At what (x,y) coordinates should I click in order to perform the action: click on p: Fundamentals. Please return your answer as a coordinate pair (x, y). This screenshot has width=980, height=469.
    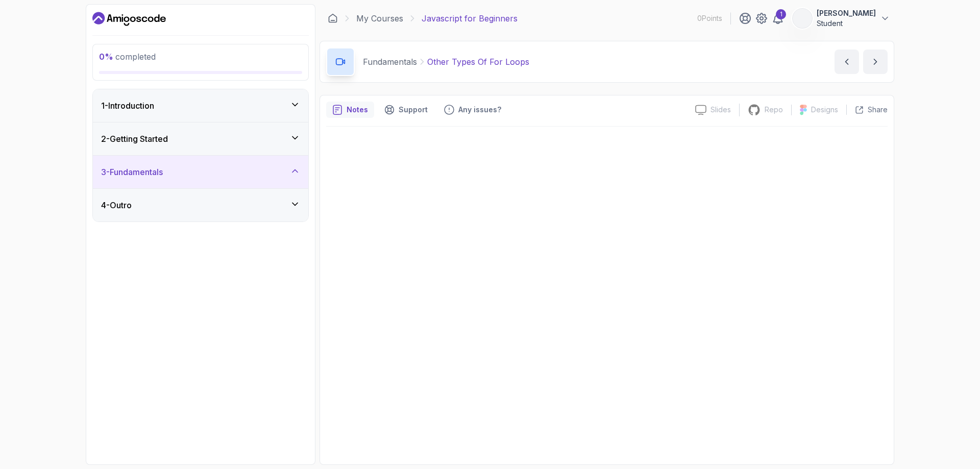
    Looking at the image, I should click on (390, 62).